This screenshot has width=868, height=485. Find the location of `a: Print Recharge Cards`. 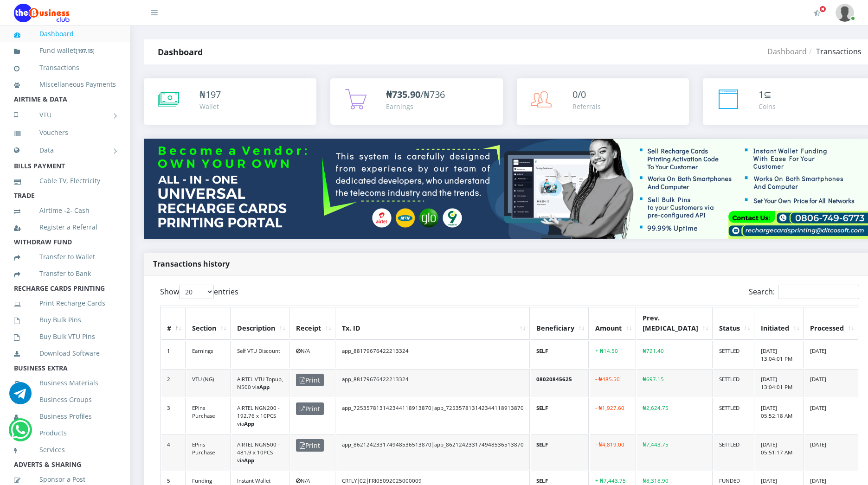

a: Print Recharge Cards is located at coordinates (65, 303).